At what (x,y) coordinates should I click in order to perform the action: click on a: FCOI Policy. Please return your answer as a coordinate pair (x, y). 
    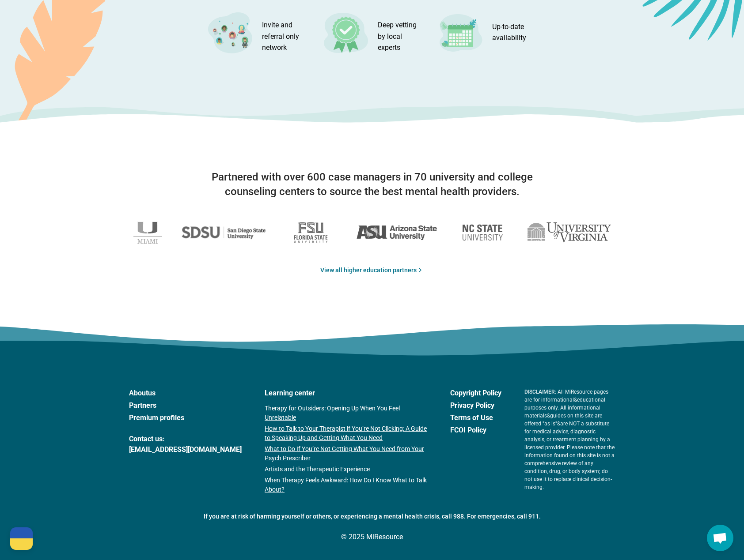
    Looking at the image, I should click on (476, 430).